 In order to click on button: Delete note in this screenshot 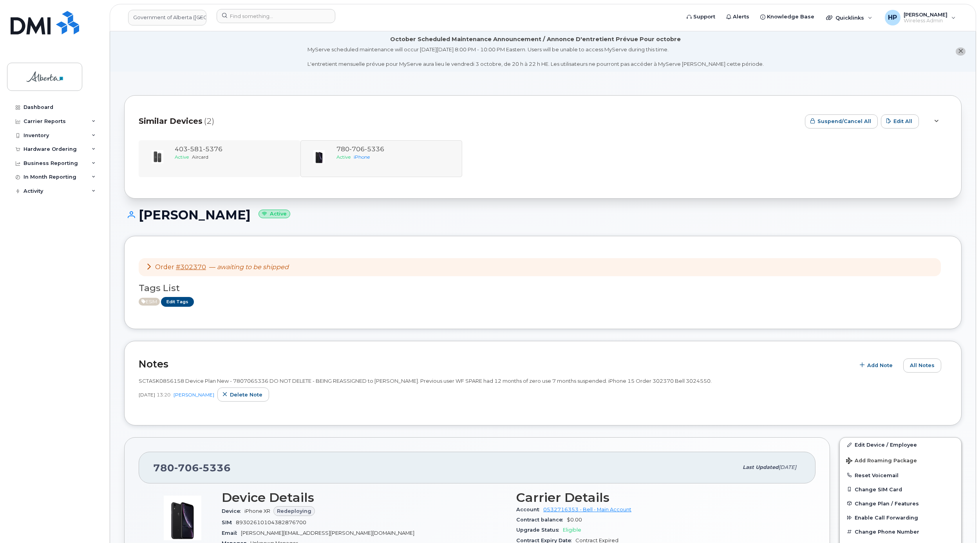, I will do `click(243, 394)`.